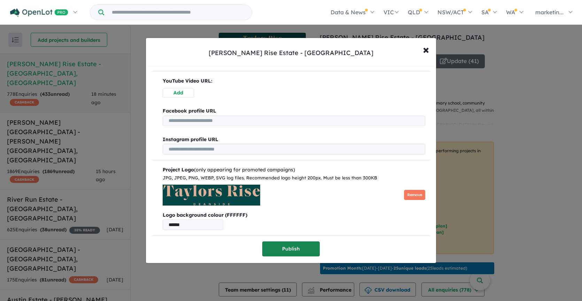  I want to click on button: Remove, so click(414, 195).